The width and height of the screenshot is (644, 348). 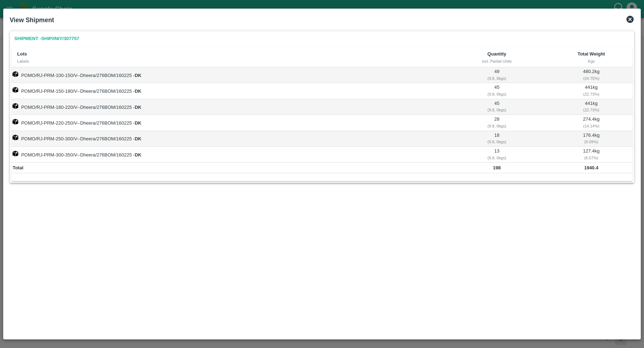 I want to click on b: Total, so click(x=18, y=167).